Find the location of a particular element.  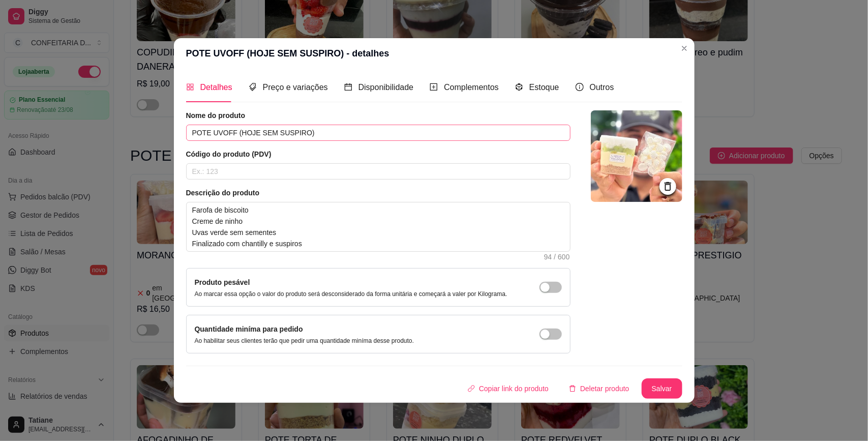

span: plus-square is located at coordinates (434, 87).